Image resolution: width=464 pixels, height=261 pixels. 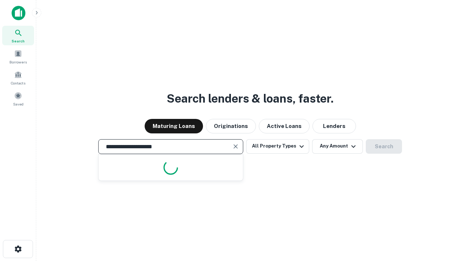 What do you see at coordinates (231, 126) in the screenshot?
I see `button: Originations` at bounding box center [231, 126].